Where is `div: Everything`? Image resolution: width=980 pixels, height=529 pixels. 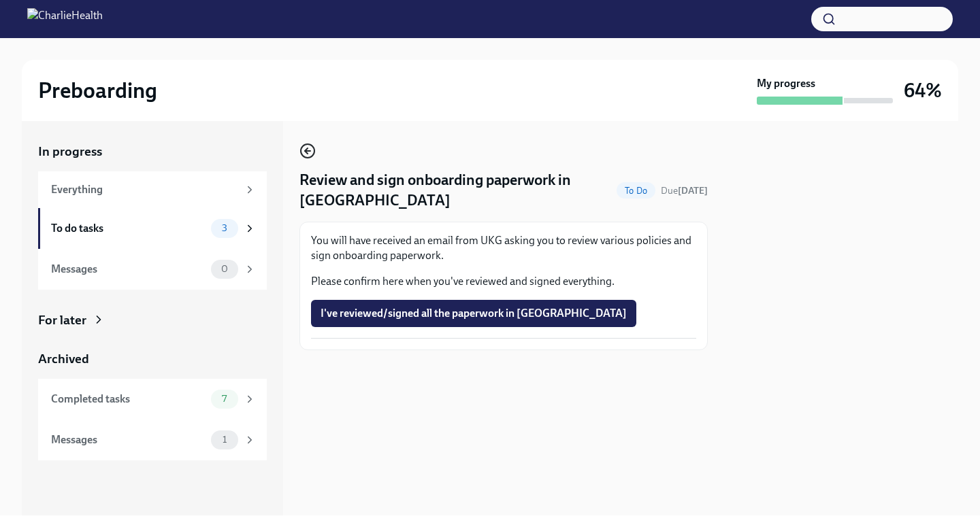
div: Everything is located at coordinates (145, 190).